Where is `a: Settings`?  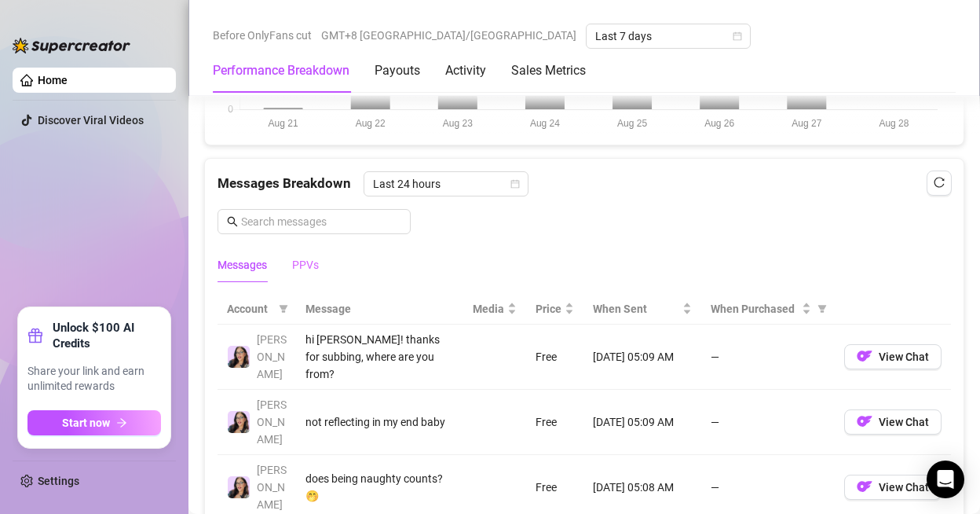 a: Settings is located at coordinates (58, 481).